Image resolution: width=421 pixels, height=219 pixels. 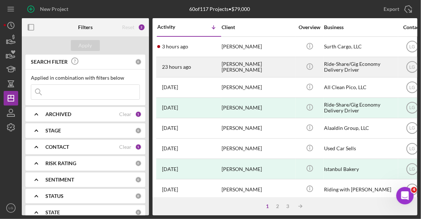 I want to click on div: Used Car Sells, so click(x=361, y=148).